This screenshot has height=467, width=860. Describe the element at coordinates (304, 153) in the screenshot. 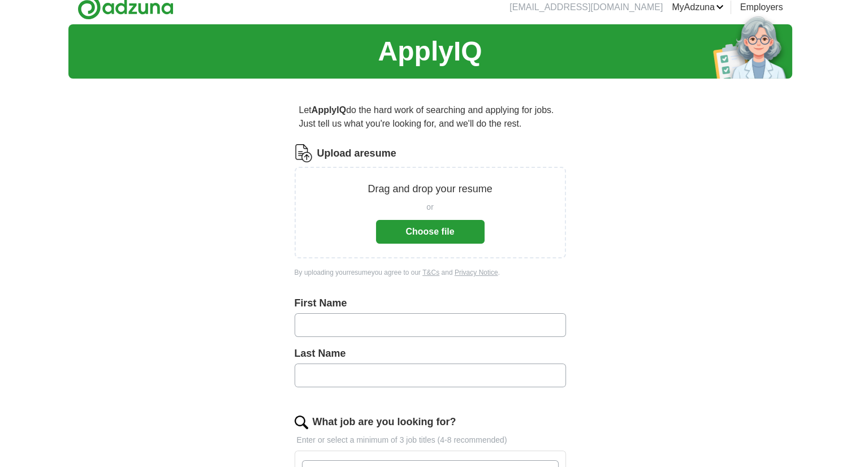

I see `img: CV Icon` at that location.